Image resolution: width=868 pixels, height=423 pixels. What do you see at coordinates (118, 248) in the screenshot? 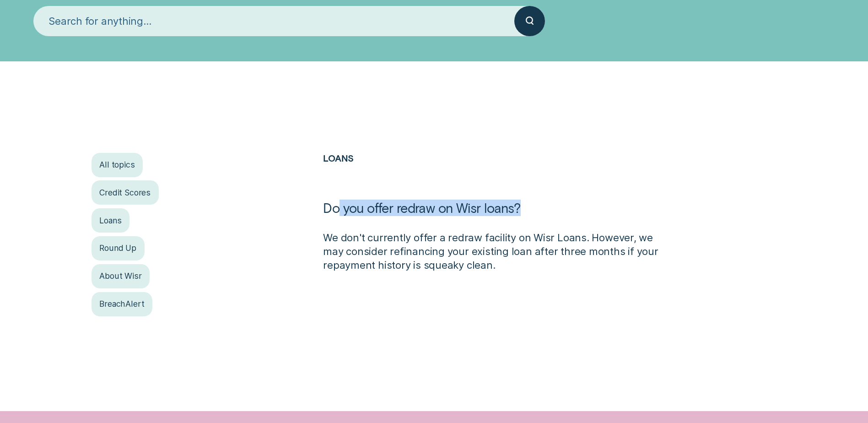
I see `a: Round Up` at bounding box center [118, 248].